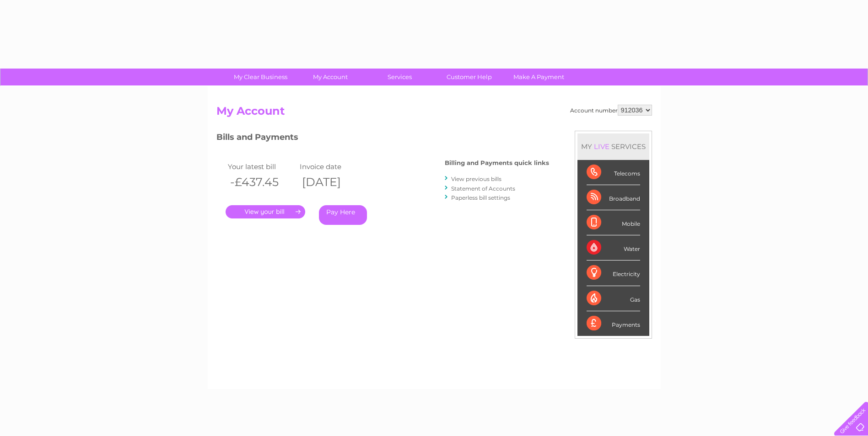 The image size is (868, 436). I want to click on div: Mobile, so click(613, 222).